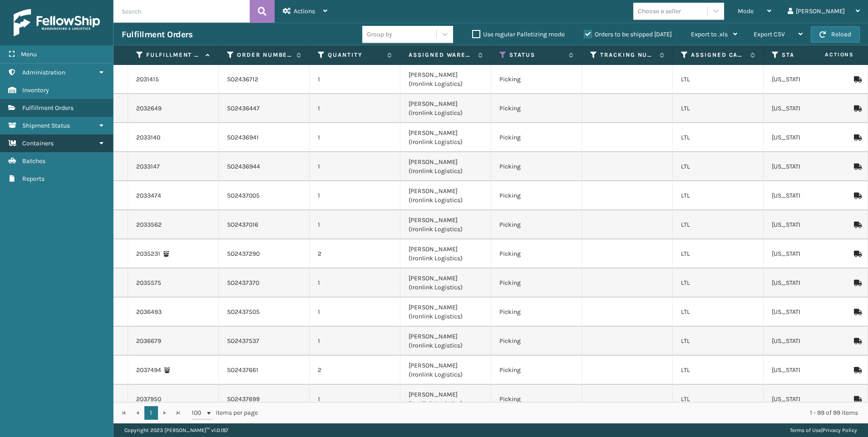 The image size is (868, 437). I want to click on a: 2033562, so click(149, 225).